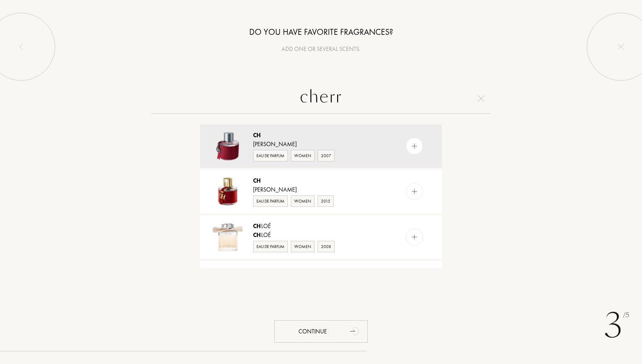 The image size is (642, 364). I want to click on div: animation, so click(355, 331).